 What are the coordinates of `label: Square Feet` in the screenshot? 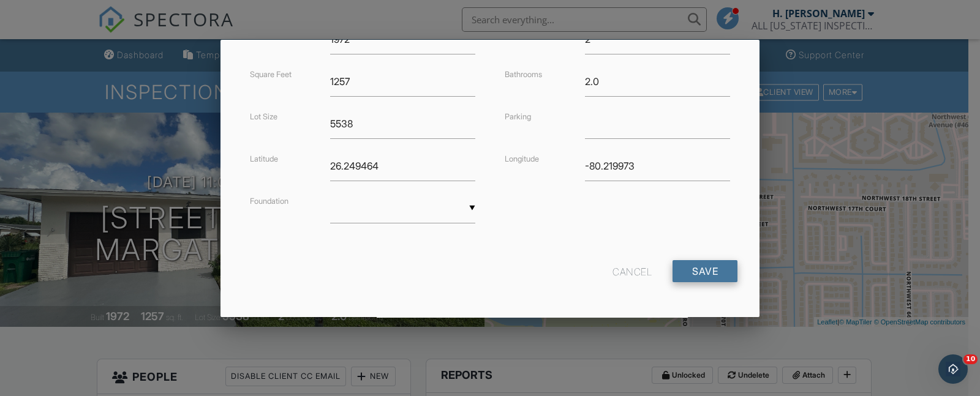 It's located at (271, 74).